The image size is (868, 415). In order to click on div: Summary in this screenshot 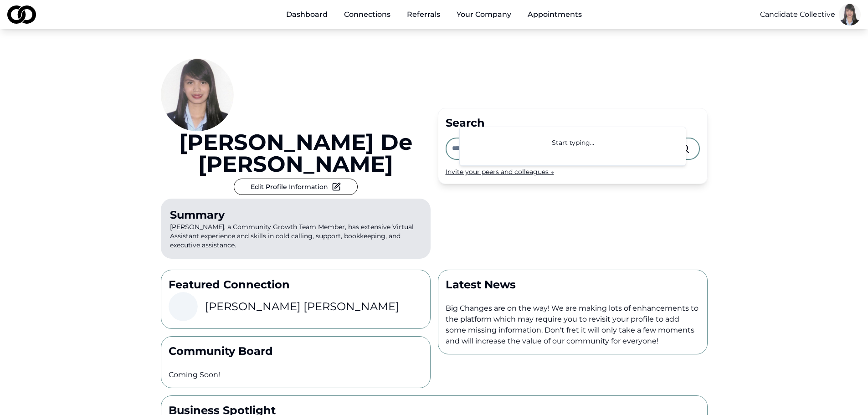, I will do `click(295, 215)`.